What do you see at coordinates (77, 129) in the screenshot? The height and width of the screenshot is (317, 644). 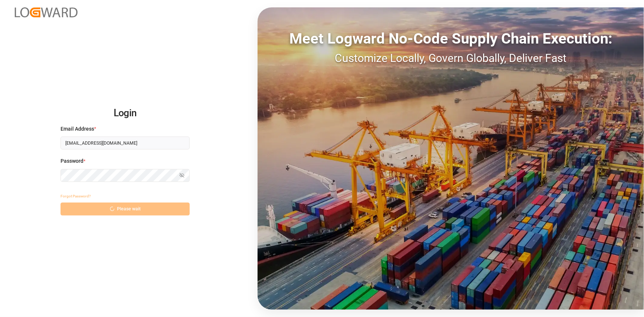 I see `span: Email Address` at bounding box center [77, 129].